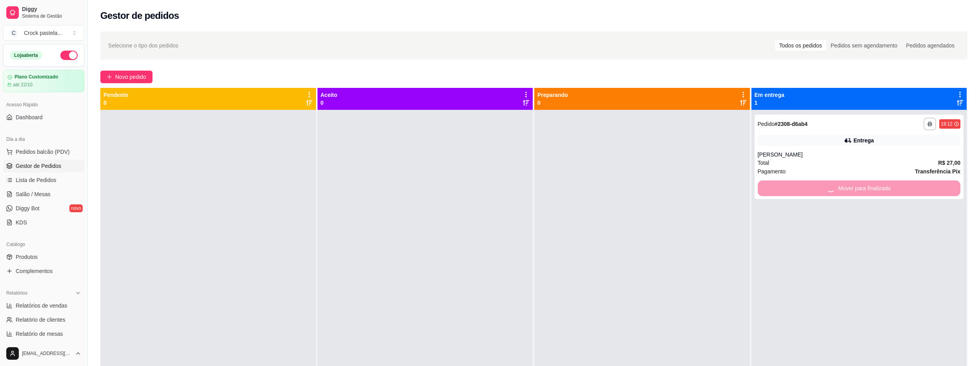 Image resolution: width=980 pixels, height=366 pixels. I want to click on a: DiggySistema de Gestão, so click(43, 13).